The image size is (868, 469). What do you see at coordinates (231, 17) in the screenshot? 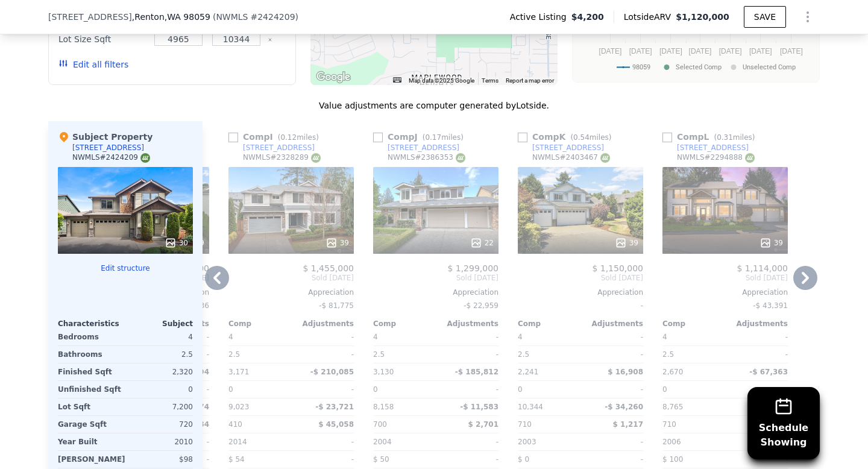
I see `span: NWMLS` at bounding box center [231, 17].